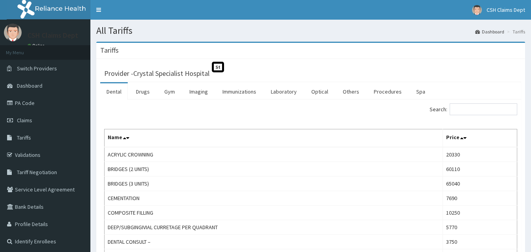  Describe the element at coordinates (143, 92) in the screenshot. I see `a: Drugs` at that location.